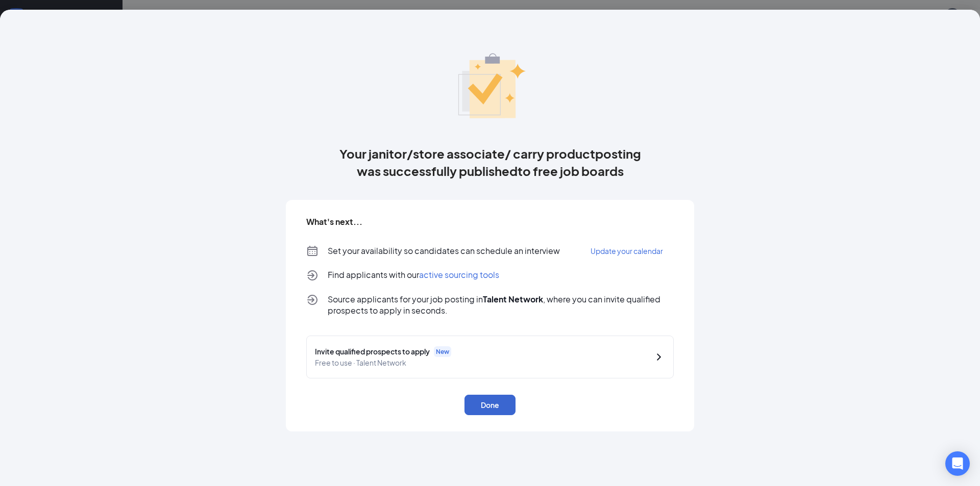  I want to click on div: Open Intercom Messenger, so click(958, 464).